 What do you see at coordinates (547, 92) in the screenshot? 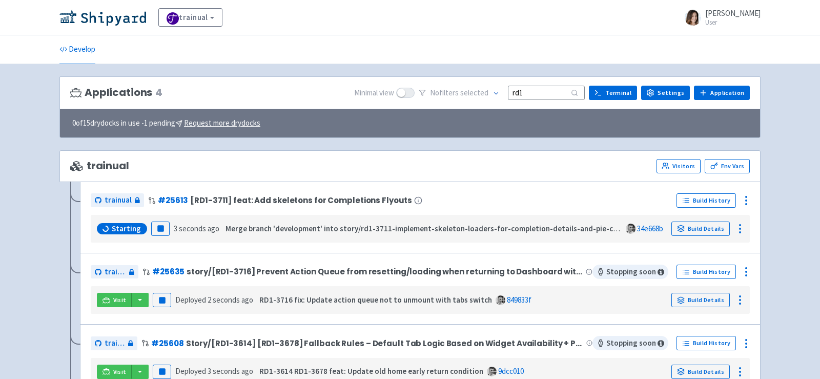
I see `input: Search...` at bounding box center [547, 92].